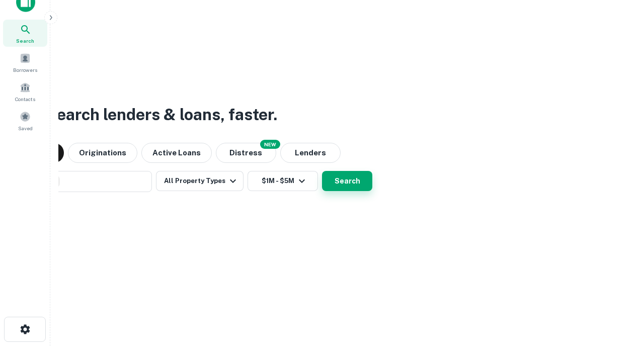  I want to click on a: Borrowers, so click(25, 63).